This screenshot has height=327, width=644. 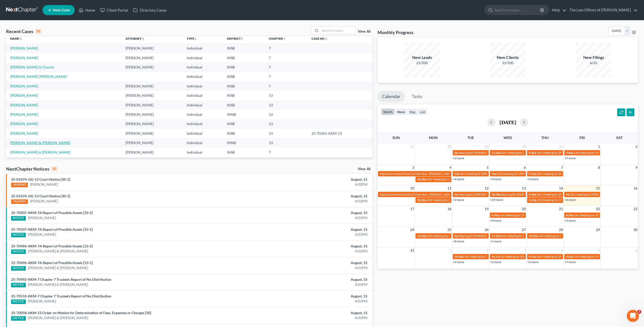 What do you see at coordinates (569, 256) in the screenshot?
I see `span: 9:20a` at bounding box center [569, 256].